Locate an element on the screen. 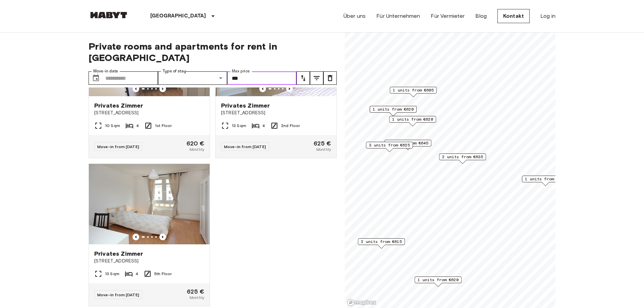 Image resolution: width=644 pixels, height=308 pixels. a: Für Unternehmen is located at coordinates (398, 16).